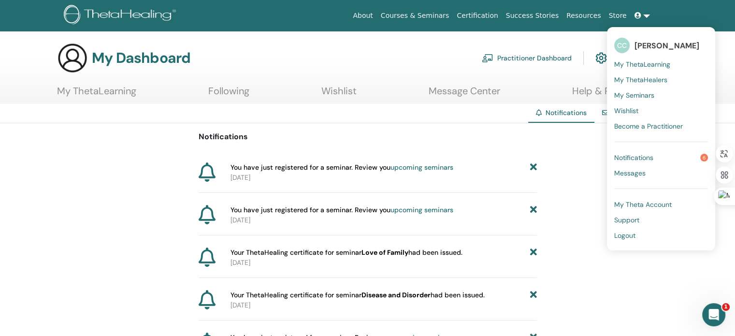  What do you see at coordinates (661, 173) in the screenshot?
I see `a: Messages` at bounding box center [661, 173].